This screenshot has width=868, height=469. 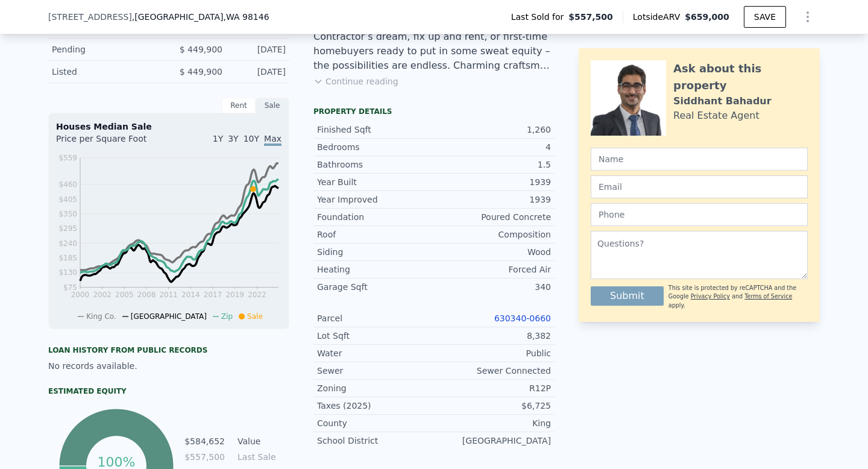 What do you see at coordinates (376, 336) in the screenshot?
I see `div: Lot Sqft` at bounding box center [376, 336].